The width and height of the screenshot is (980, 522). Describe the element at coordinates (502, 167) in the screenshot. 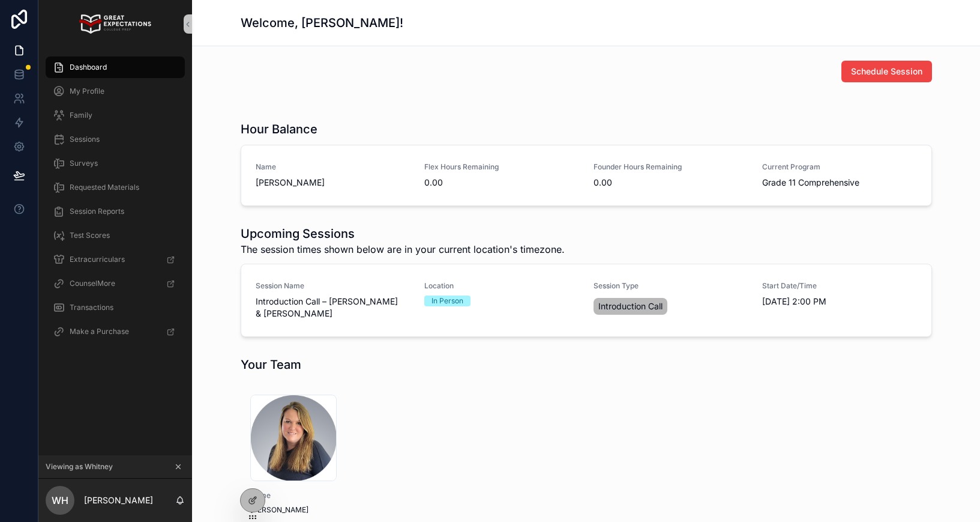

I see `span: Flex Hours Remaining` at that location.